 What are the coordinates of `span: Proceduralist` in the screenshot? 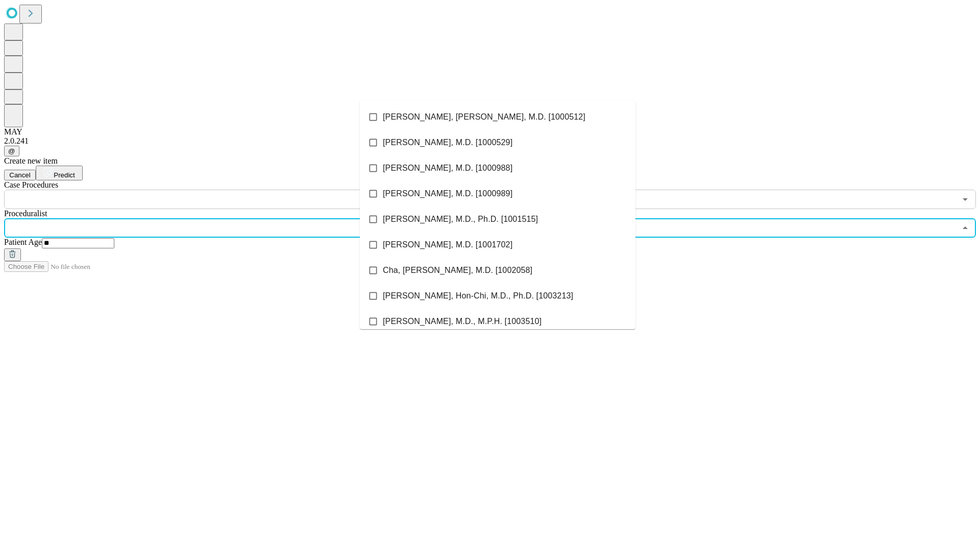 It's located at (25, 213).